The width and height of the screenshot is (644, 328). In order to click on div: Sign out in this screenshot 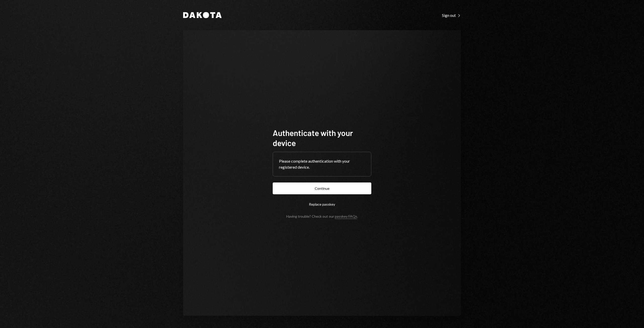, I will do `click(451, 15)`.